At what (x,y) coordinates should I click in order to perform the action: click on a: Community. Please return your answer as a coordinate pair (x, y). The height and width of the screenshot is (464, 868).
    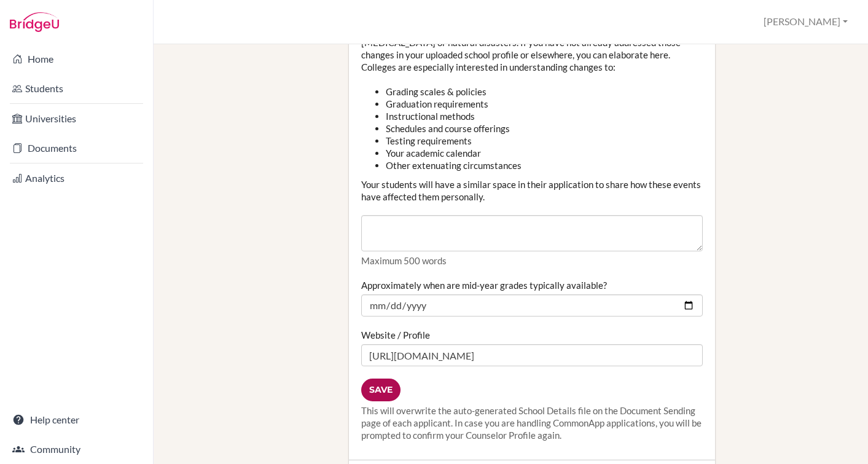
    Looking at the image, I should click on (76, 448).